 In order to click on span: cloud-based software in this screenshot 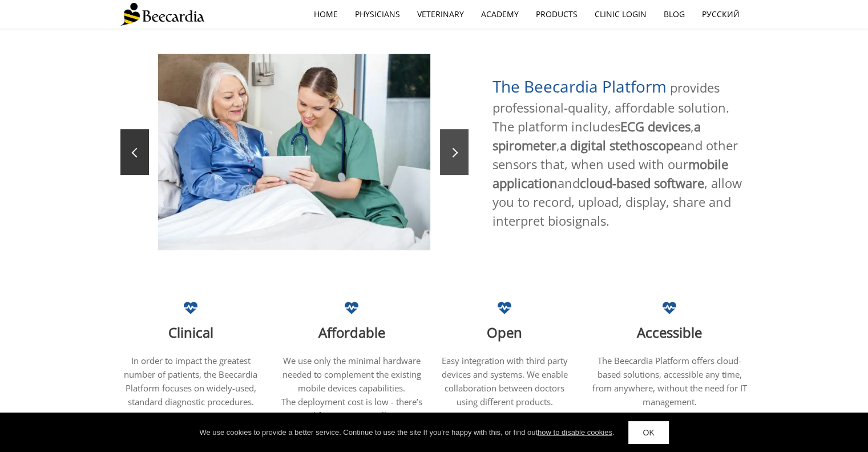, I will do `click(642, 182)`.